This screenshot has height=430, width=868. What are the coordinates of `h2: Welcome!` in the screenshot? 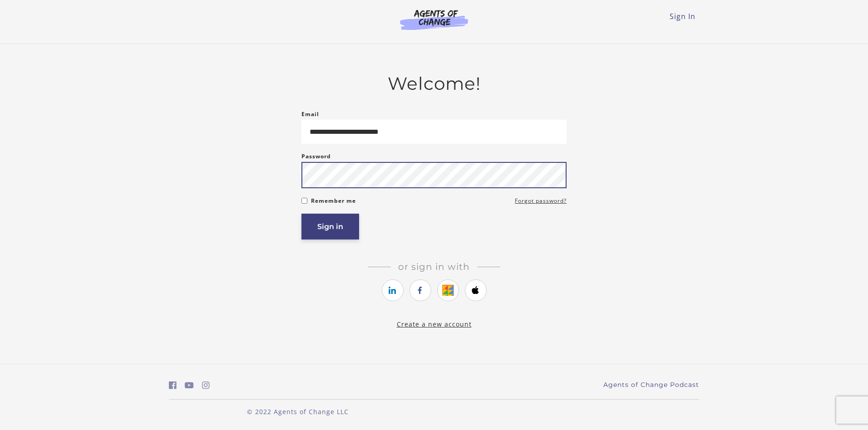 It's located at (434, 83).